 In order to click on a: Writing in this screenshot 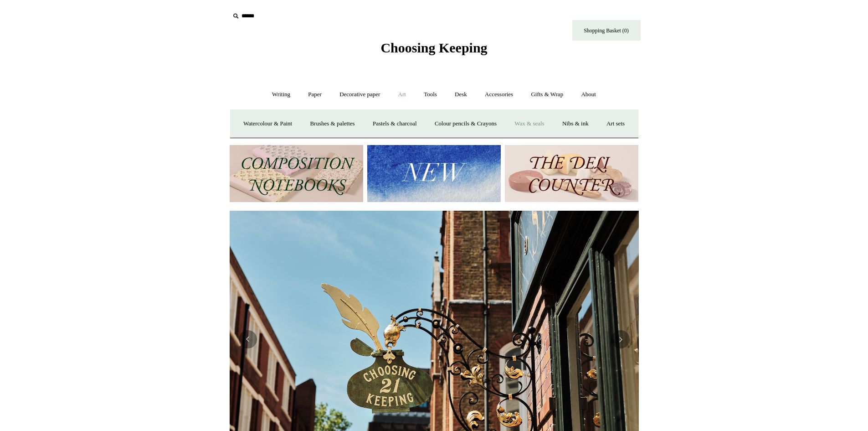, I will do `click(281, 94)`.